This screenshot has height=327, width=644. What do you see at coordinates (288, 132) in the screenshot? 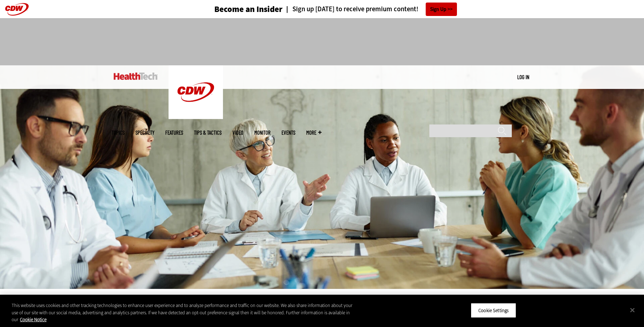
I see `a: Events` at bounding box center [288, 132].